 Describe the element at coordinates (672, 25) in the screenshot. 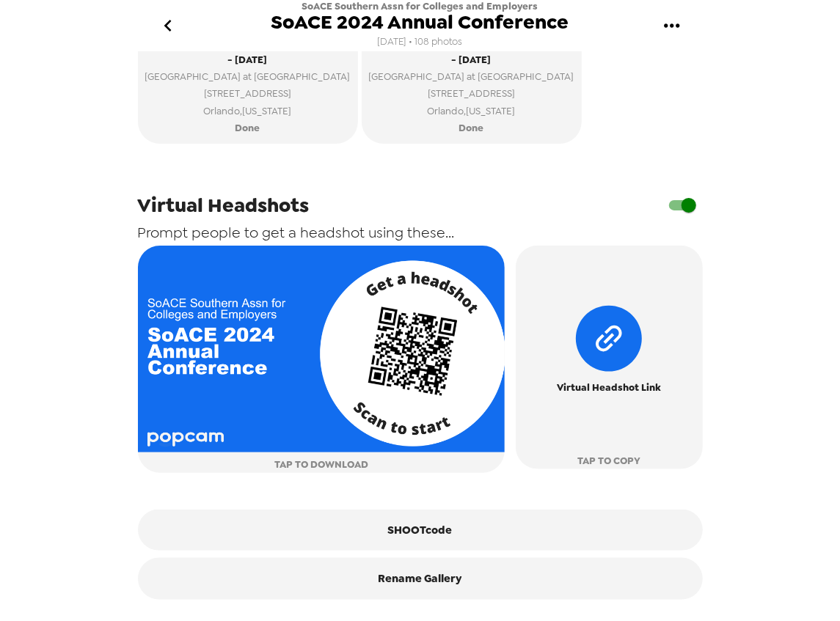

I see `button: gallery menu` at that location.